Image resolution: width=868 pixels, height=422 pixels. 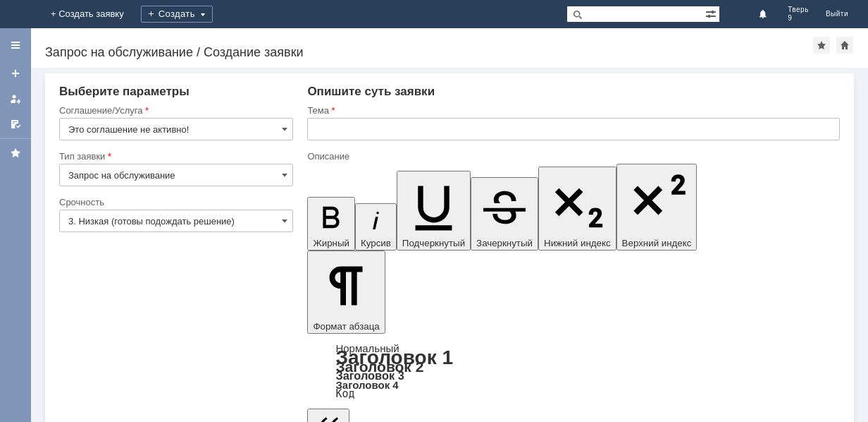 What do you see at coordinates (656, 207) in the screenshot?
I see `button: Верхний индекс` at bounding box center [656, 207].